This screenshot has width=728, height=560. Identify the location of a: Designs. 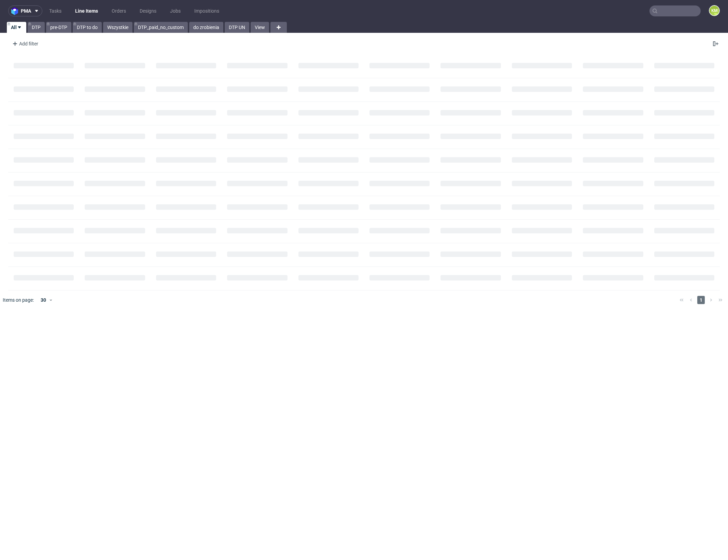
(148, 11).